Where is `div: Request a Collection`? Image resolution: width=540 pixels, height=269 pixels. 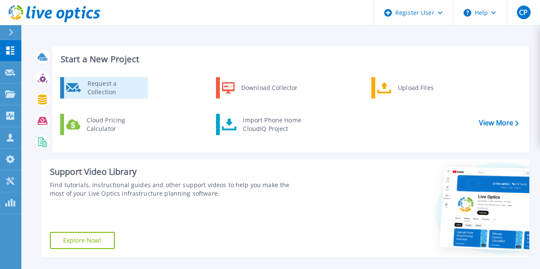 div: Request a Collection is located at coordinates (114, 88).